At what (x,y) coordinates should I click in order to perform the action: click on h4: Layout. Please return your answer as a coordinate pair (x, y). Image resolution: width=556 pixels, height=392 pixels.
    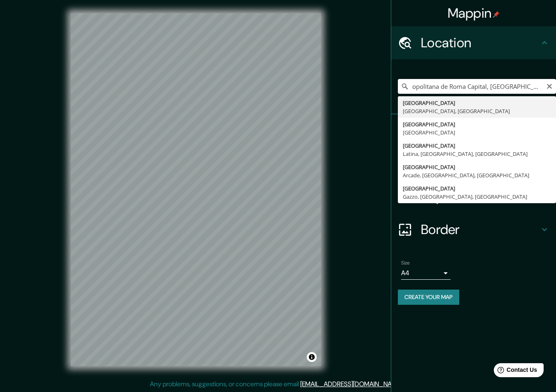
    Looking at the image, I should click on (480, 197).